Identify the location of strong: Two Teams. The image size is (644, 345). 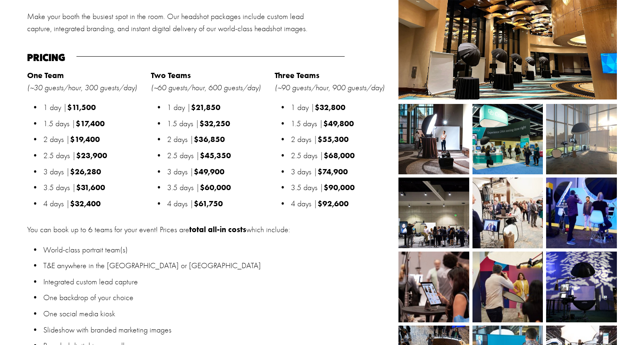
(171, 75).